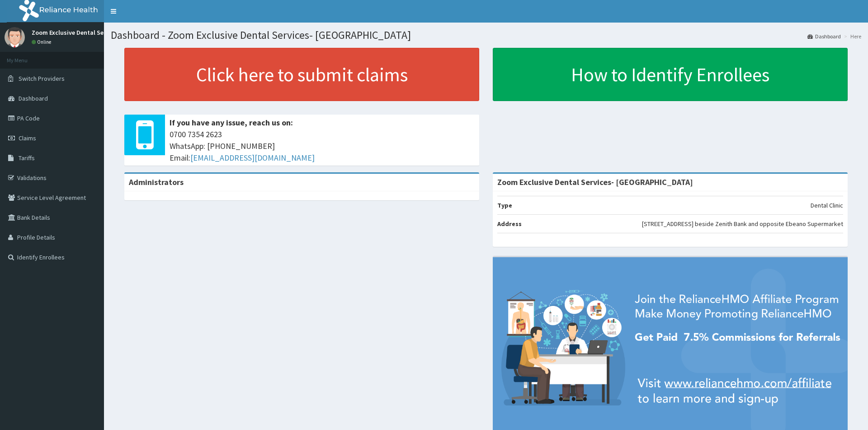 The height and width of the screenshot is (430, 868). What do you see at coordinates (851, 36) in the screenshot?
I see `li: Here` at bounding box center [851, 36].